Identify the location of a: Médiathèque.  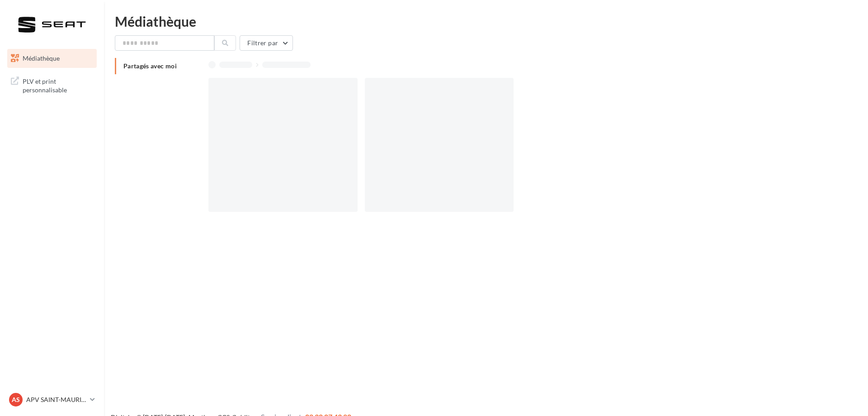
(52, 59).